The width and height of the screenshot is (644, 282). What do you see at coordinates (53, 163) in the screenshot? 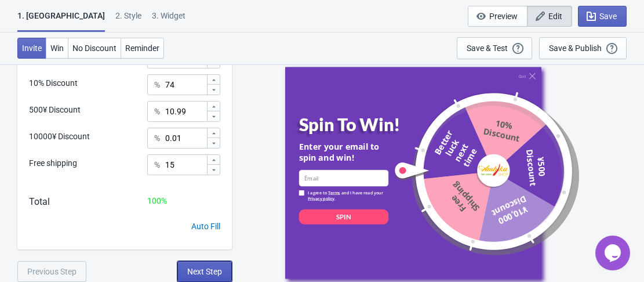
I see `div: Free shipping` at bounding box center [53, 163].